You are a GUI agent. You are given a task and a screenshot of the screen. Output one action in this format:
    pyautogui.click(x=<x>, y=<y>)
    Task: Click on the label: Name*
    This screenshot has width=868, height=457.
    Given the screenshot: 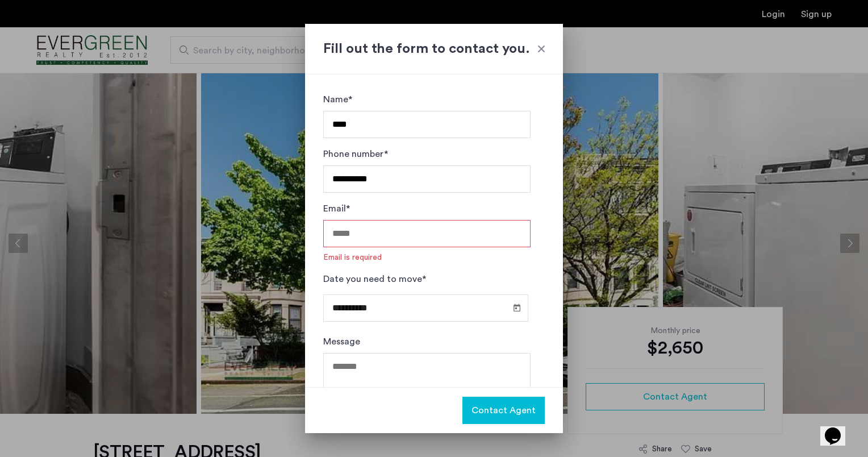 What is the action you would take?
    pyautogui.click(x=338, y=99)
    